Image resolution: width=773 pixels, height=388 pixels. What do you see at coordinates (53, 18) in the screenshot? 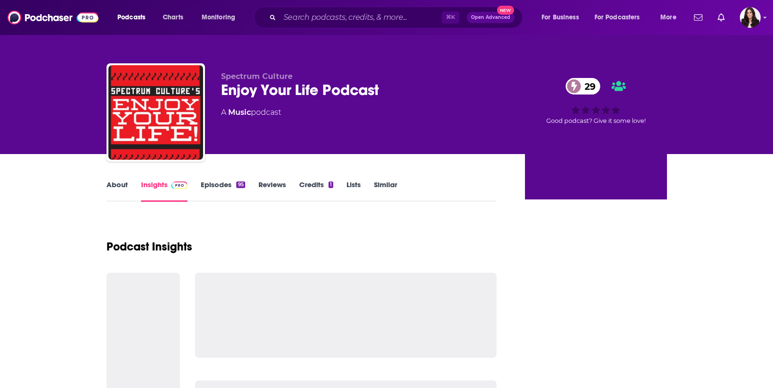
I see `img: Podchaser - Follow, Share and Rate Podcasts` at bounding box center [53, 18].